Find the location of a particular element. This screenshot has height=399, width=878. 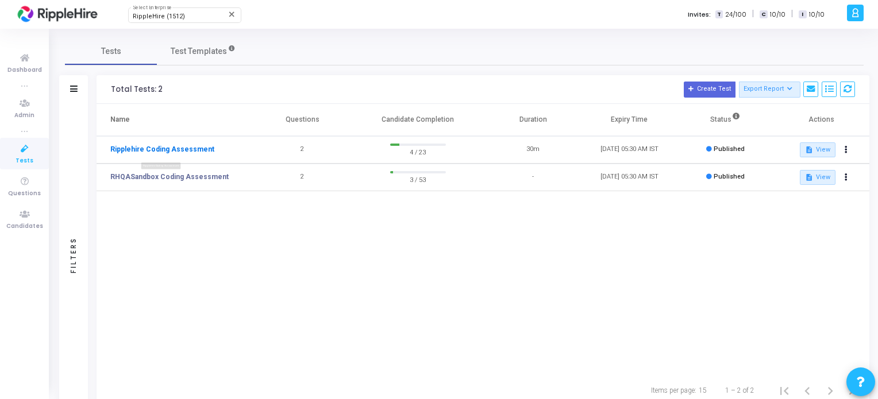

div: Ripplehire Coding Assessment is located at coordinates (161, 170).